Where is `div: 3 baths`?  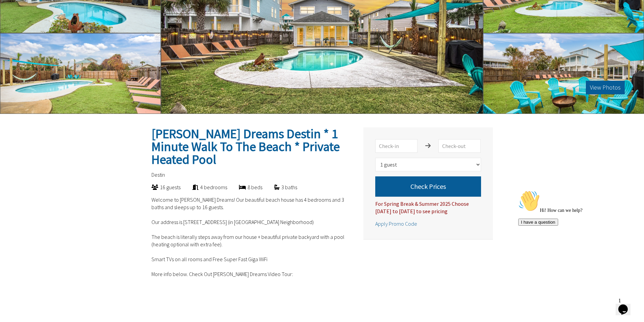 div: 3 baths is located at coordinates (279, 187).